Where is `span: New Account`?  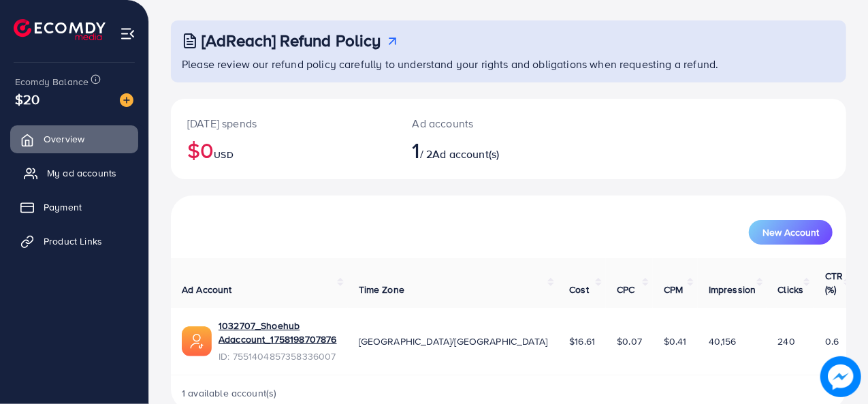
span: New Account is located at coordinates (791, 233).